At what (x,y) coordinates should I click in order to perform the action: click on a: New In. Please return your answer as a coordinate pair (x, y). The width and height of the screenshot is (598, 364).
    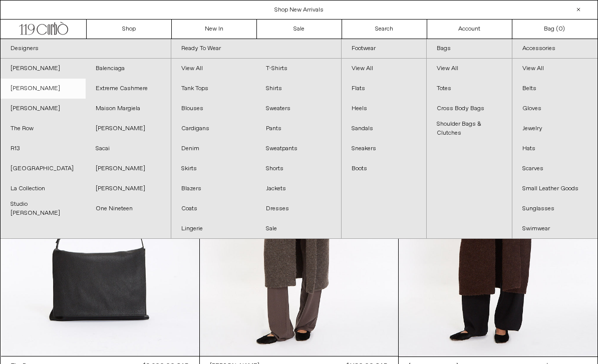
    Looking at the image, I should click on (214, 29).